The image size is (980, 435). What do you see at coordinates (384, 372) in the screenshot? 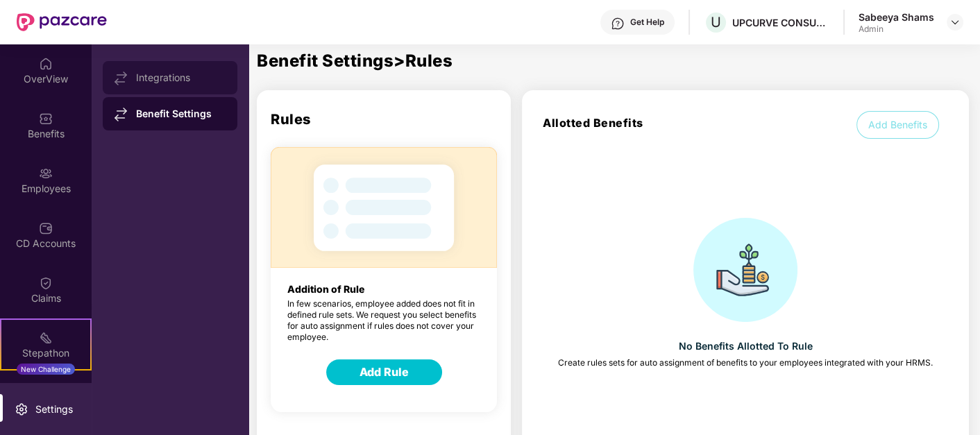
I see `button: Add Rule` at bounding box center [384, 372].